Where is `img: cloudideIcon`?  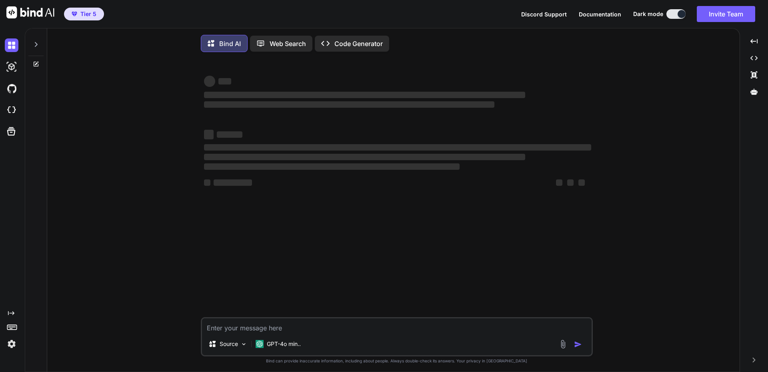
img: cloudideIcon is located at coordinates (12, 110).